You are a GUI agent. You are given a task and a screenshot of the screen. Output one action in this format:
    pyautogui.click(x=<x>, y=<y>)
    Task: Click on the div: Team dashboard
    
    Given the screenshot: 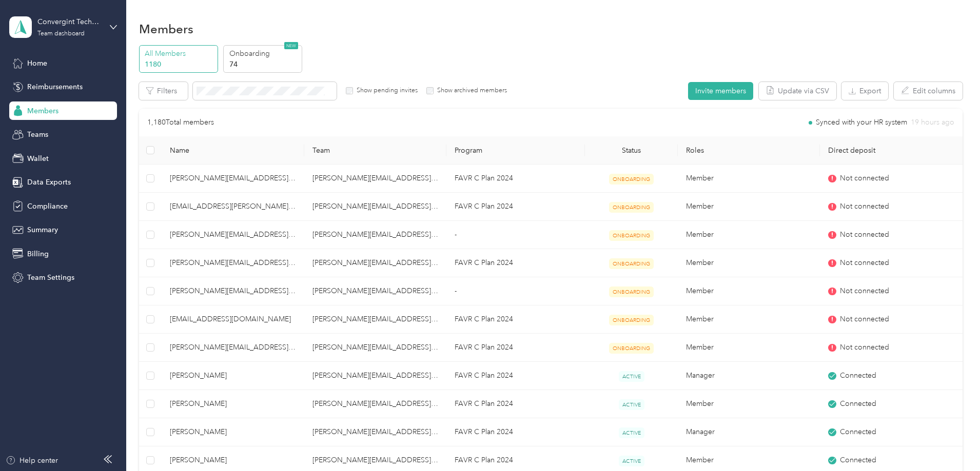 What is the action you would take?
    pyautogui.click(x=61, y=34)
    